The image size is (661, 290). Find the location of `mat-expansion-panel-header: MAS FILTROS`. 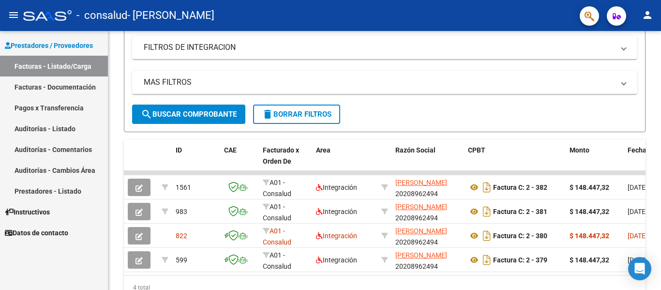

mat-expansion-panel-header: MAS FILTROS is located at coordinates (385, 82).